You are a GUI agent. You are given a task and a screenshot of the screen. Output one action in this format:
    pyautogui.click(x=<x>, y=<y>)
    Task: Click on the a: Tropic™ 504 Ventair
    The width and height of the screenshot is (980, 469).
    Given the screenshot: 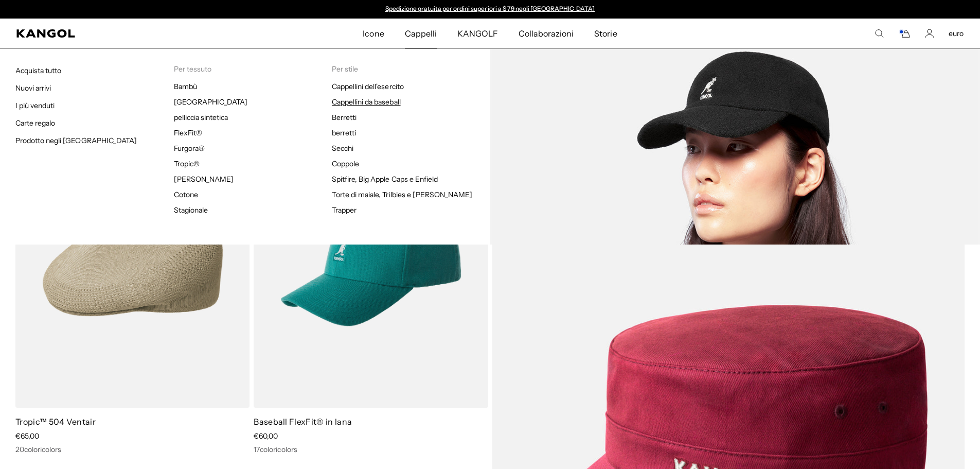 What is the action you would take?
    pyautogui.click(x=56, y=422)
    